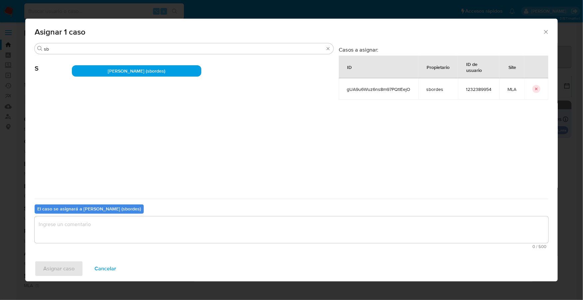 The image size is (583, 300). I want to click on span: Cancelar, so click(105, 269).